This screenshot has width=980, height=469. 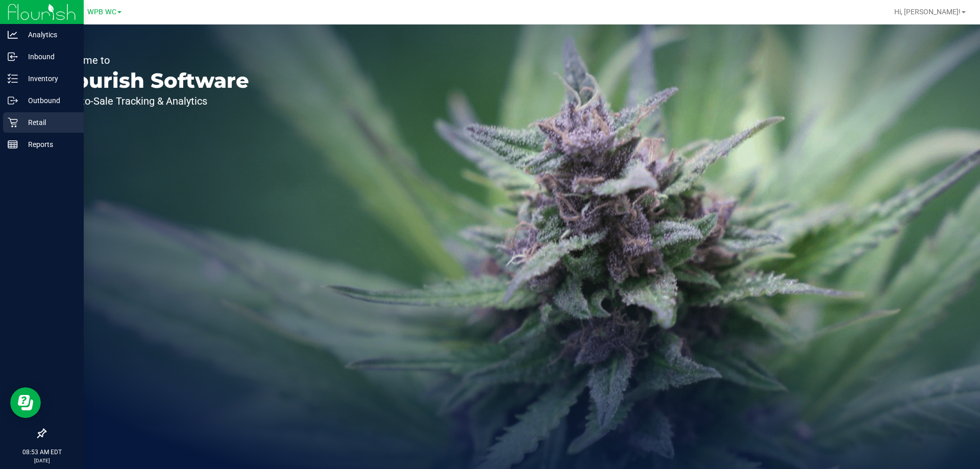 What do you see at coordinates (48, 101) in the screenshot?
I see `p: Outbound` at bounding box center [48, 101].